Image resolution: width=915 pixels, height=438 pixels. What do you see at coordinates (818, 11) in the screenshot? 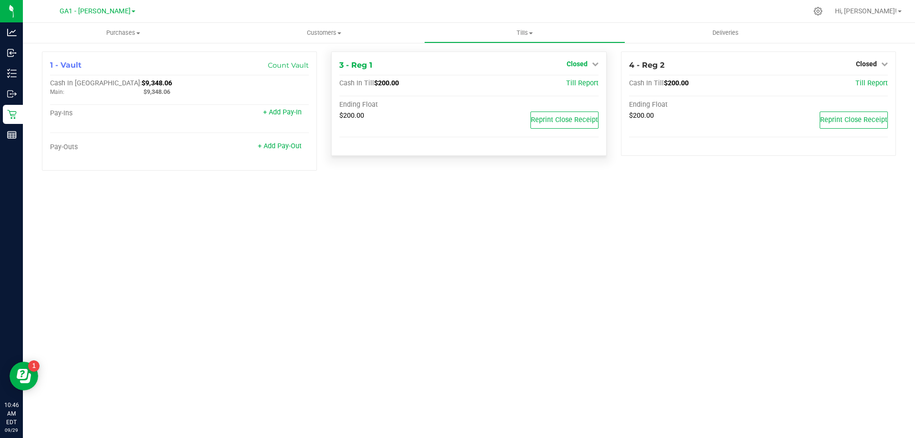
I see `div: Manage settings` at bounding box center [818, 11].